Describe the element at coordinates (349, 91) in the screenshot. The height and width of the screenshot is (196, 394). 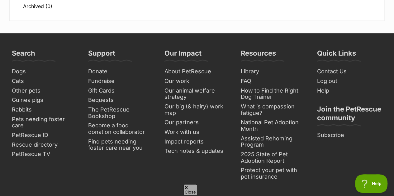
I see `a: Help` at that location.